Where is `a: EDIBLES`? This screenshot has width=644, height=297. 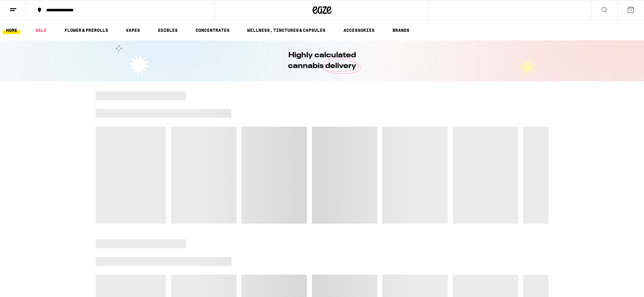 a: EDIBLES is located at coordinates (168, 30).